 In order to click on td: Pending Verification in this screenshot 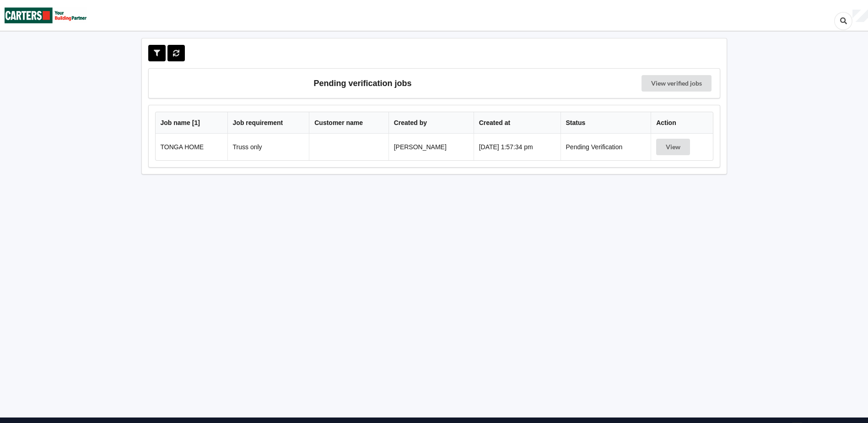, I will do `click(606, 147)`.